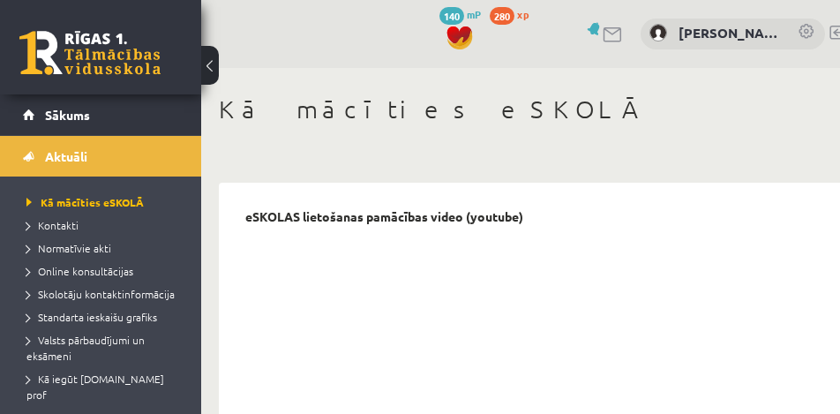 The width and height of the screenshot is (840, 414). What do you see at coordinates (105, 348) in the screenshot?
I see `a: Valsts pārbaudījumi un eksāmeni` at bounding box center [105, 348].